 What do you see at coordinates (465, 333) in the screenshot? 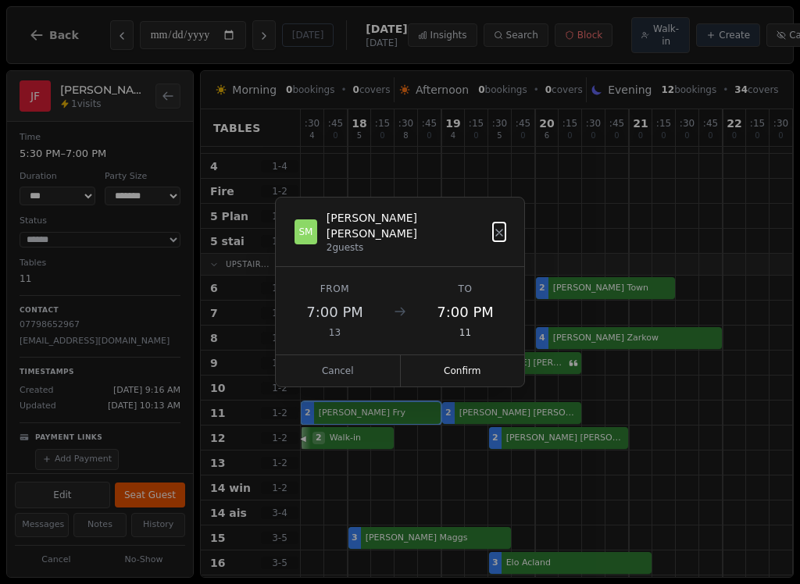
I see `div: 11` at bounding box center [465, 333].